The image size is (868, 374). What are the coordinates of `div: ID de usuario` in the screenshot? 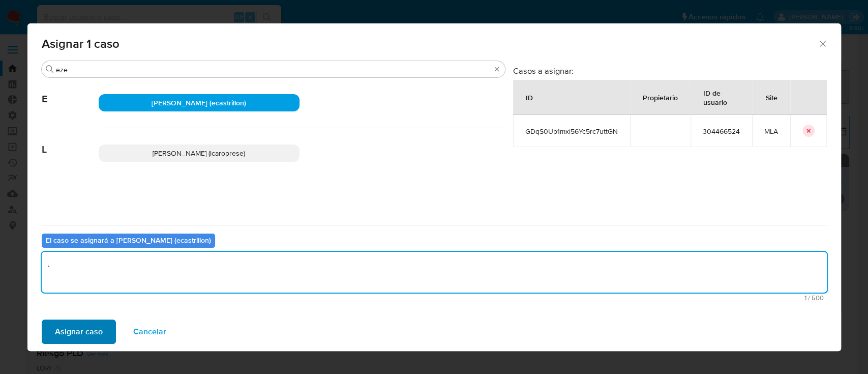 It's located at (721, 97).